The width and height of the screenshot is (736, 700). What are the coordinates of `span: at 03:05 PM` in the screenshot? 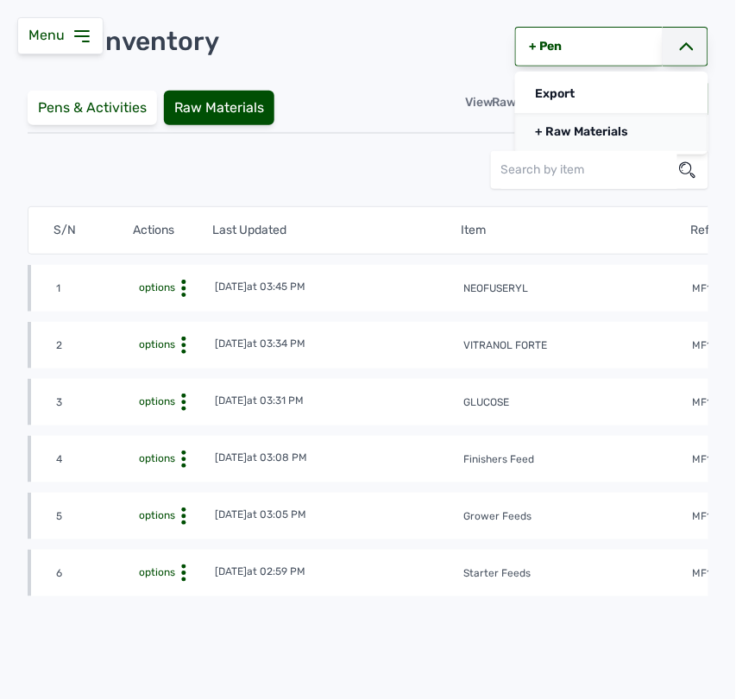 It's located at (276, 514).